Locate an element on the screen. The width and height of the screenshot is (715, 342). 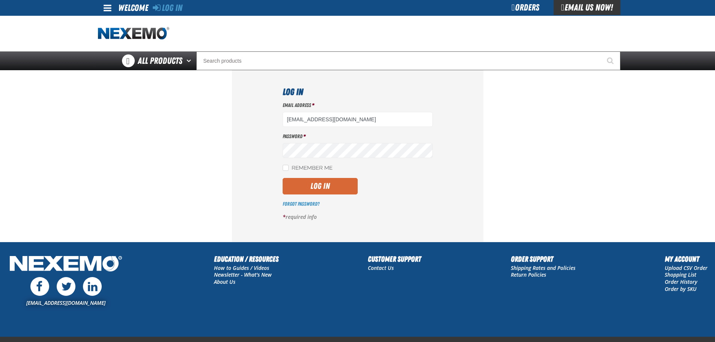
a: Forgot Password? is located at coordinates (301, 204).